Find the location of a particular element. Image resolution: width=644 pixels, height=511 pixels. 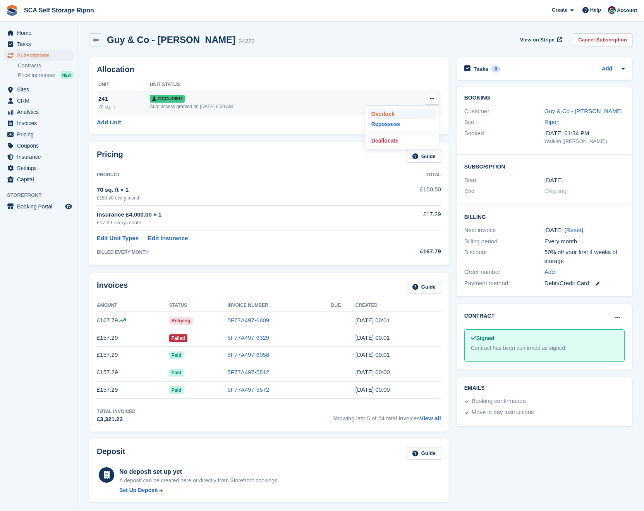

h2: Invoices is located at coordinates (112, 287).